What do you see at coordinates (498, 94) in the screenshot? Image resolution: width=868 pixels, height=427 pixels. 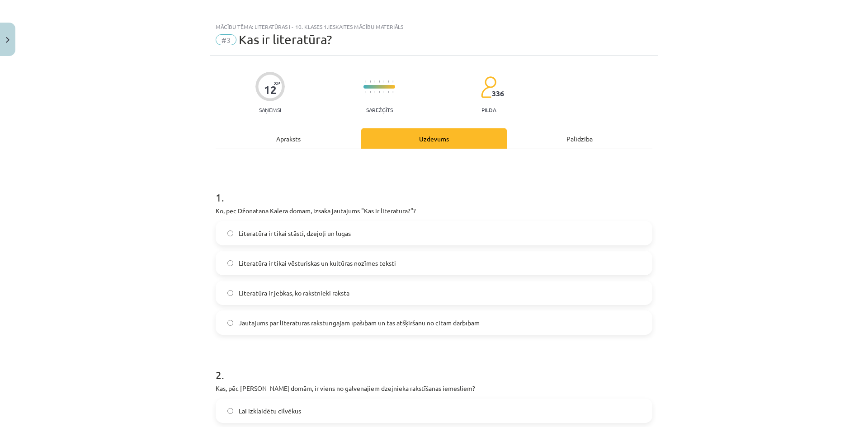 I see `span: 336` at bounding box center [498, 94].